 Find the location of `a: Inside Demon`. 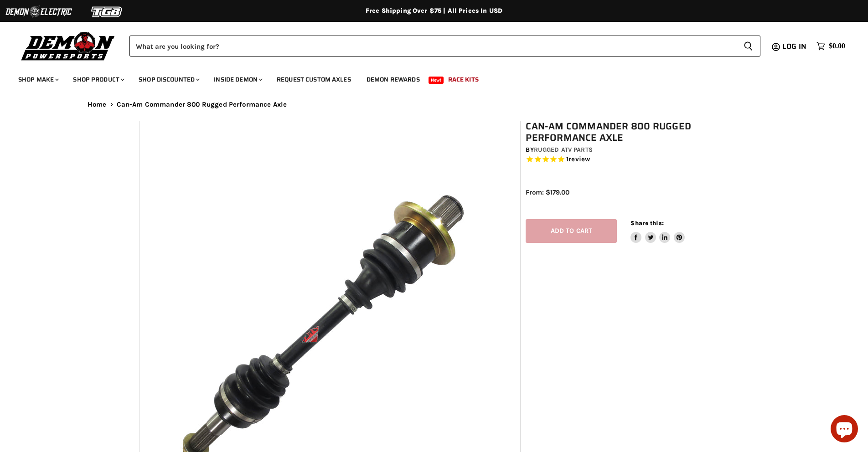

a: Inside Demon is located at coordinates (238, 79).